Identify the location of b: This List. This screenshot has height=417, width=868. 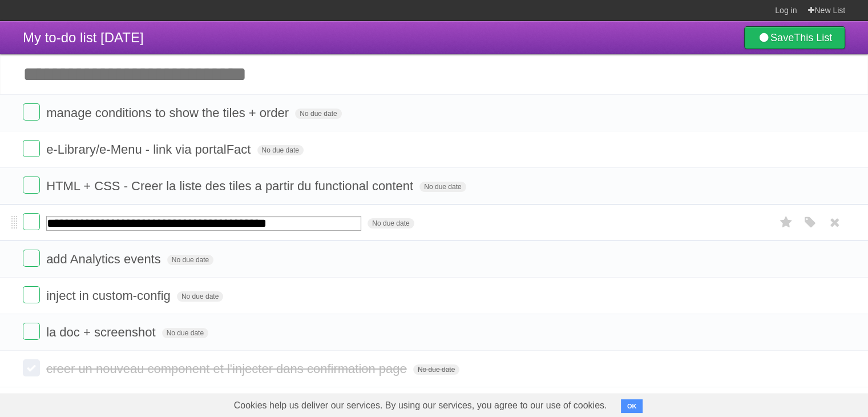
(812, 38).